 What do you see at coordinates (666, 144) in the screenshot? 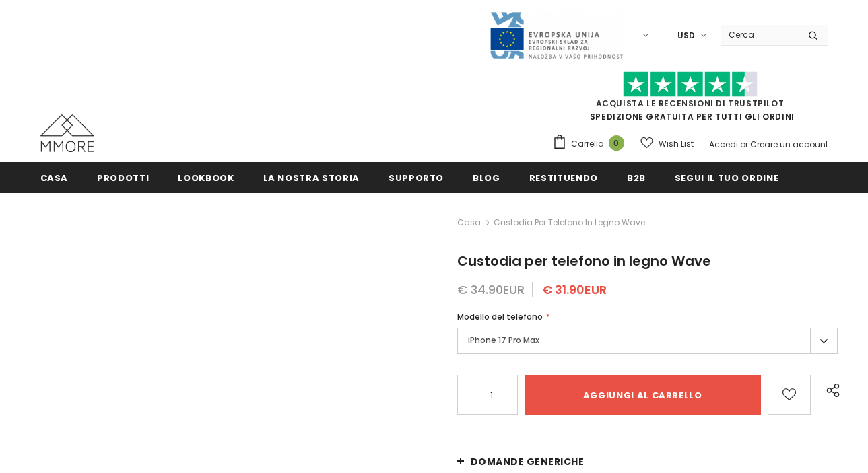
I see `a: Wish List` at bounding box center [666, 144].